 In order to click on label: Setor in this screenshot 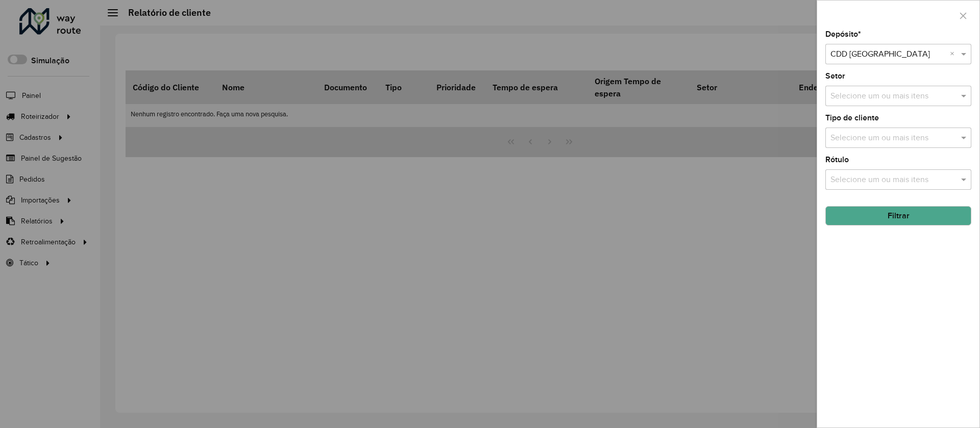, I will do `click(835, 76)`.